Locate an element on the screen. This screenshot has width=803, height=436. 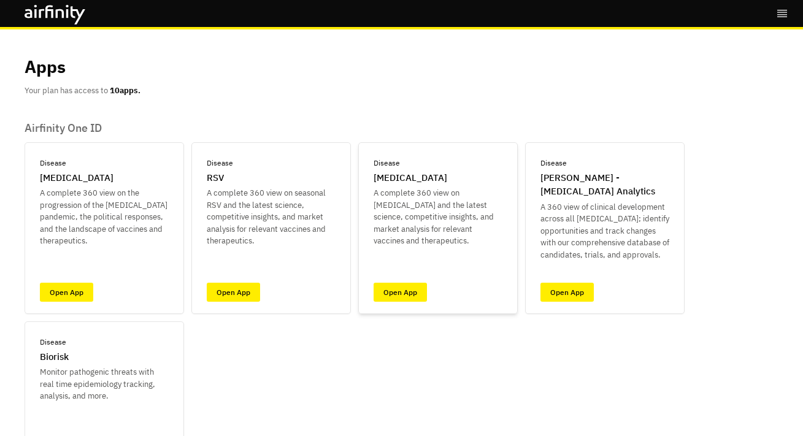
p: Airfinity One ID is located at coordinates (401, 128).